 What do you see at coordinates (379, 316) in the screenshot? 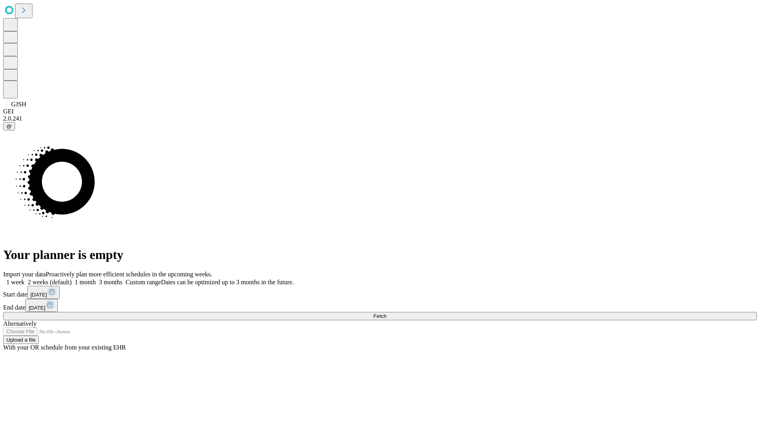
I see `span: Fetch` at bounding box center [379, 316].